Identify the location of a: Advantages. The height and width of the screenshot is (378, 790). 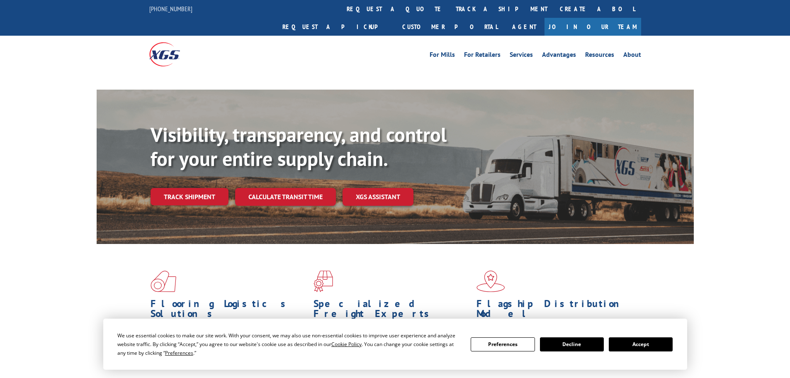
(559, 56).